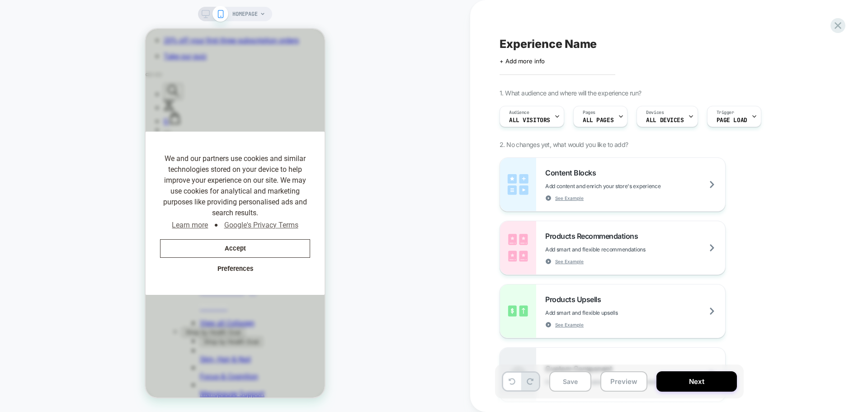  I want to click on span: 1. What audience and where will the experience run?, so click(570, 93).